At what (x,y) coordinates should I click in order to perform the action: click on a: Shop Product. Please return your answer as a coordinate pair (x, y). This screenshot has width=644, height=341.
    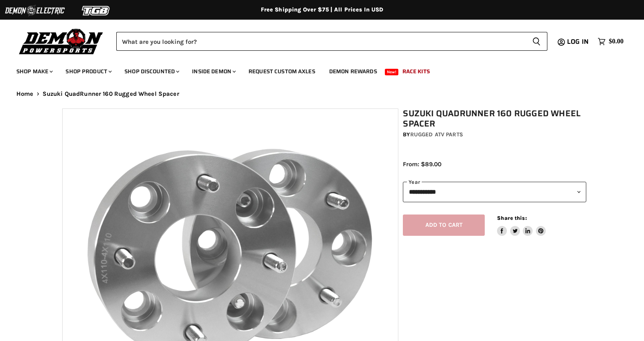
    Looking at the image, I should click on (88, 71).